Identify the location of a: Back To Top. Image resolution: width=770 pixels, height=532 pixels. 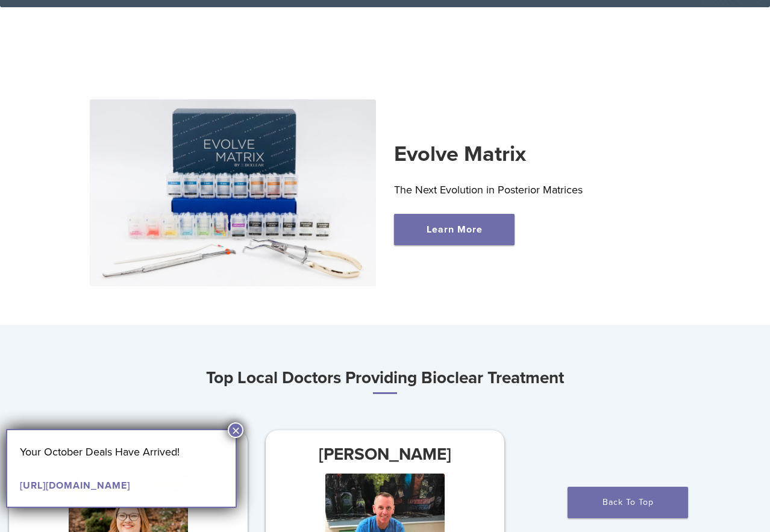
(628, 502).